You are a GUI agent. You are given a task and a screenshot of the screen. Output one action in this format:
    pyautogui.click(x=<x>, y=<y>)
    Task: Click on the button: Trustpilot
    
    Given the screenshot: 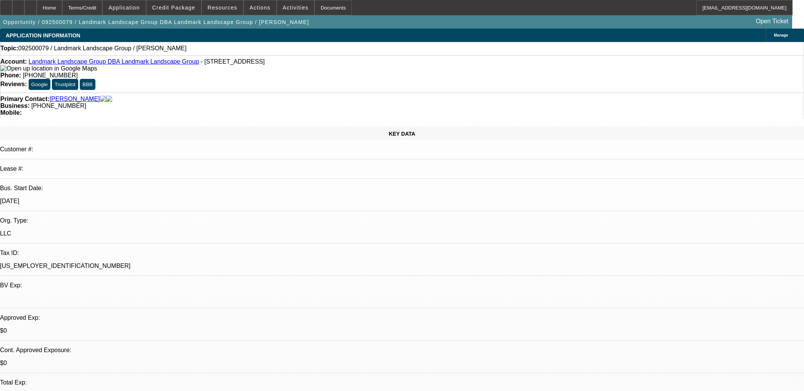 What is the action you would take?
    pyautogui.click(x=65, y=84)
    